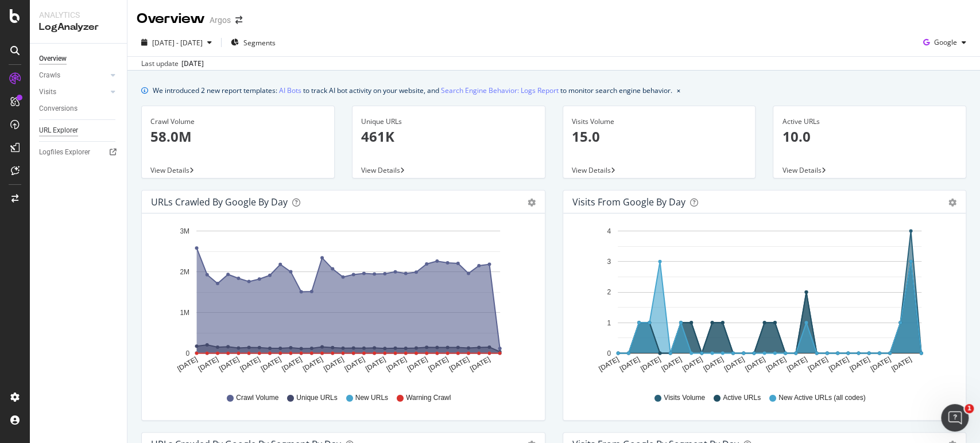  Describe the element at coordinates (65, 152) in the screenshot. I see `div: Logfiles Explorer` at that location.